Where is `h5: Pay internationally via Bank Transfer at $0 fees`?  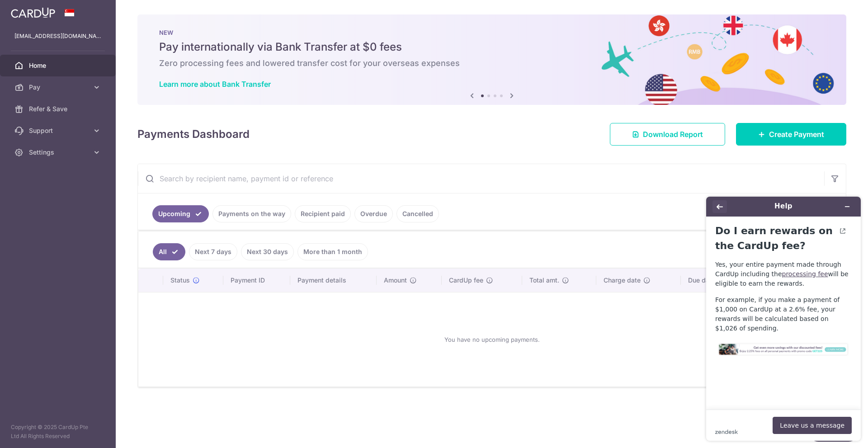
h5: Pay internationally via Bank Transfer at $0 fees is located at coordinates (492, 47).